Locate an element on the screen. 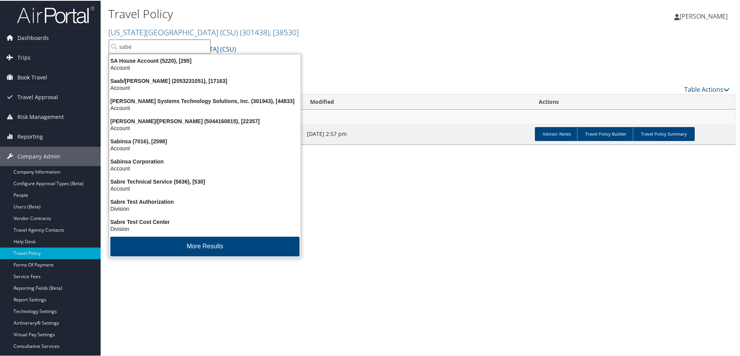  a: Table Actions is located at coordinates (707, 89).